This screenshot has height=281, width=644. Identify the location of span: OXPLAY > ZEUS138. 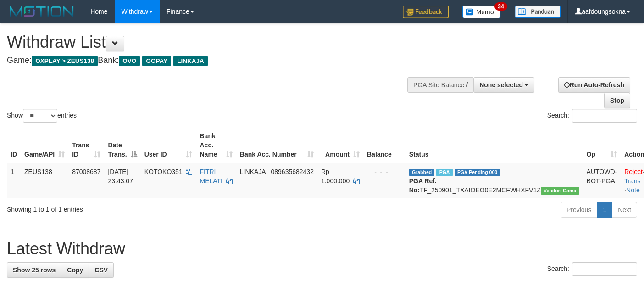
(65, 61).